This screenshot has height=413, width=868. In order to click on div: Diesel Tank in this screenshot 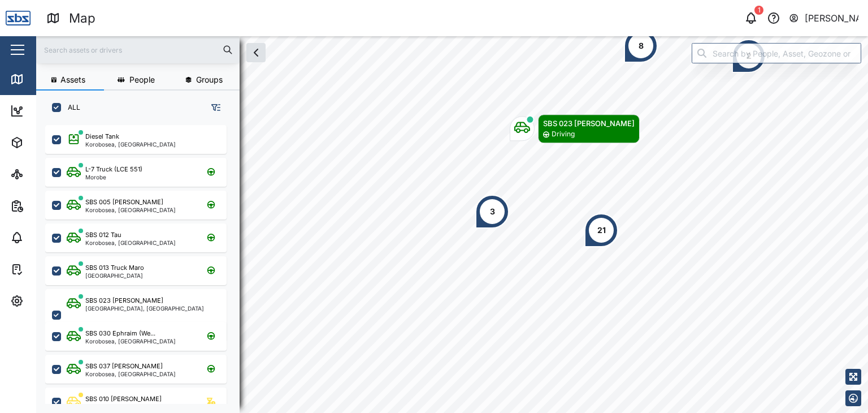, I will do `click(103, 137)`.